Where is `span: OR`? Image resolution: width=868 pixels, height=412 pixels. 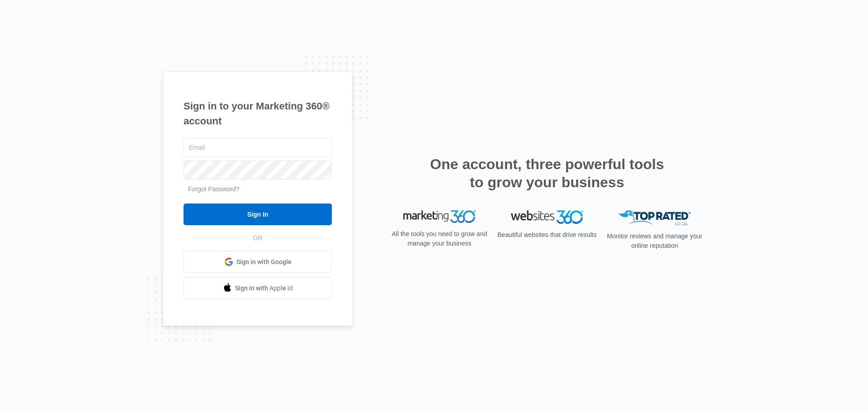 span: OR is located at coordinates (258, 238).